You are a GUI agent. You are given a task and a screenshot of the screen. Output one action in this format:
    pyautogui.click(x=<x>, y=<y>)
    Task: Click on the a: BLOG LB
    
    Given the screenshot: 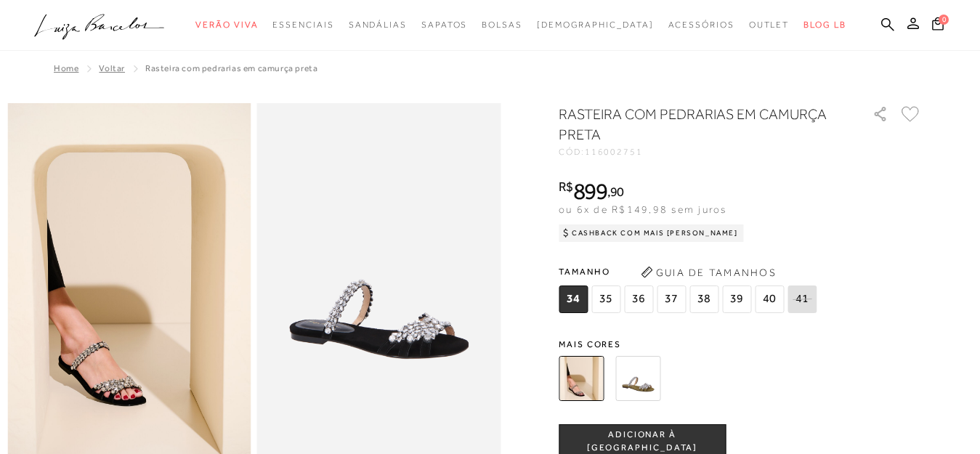 What is the action you would take?
    pyautogui.click(x=824, y=25)
    